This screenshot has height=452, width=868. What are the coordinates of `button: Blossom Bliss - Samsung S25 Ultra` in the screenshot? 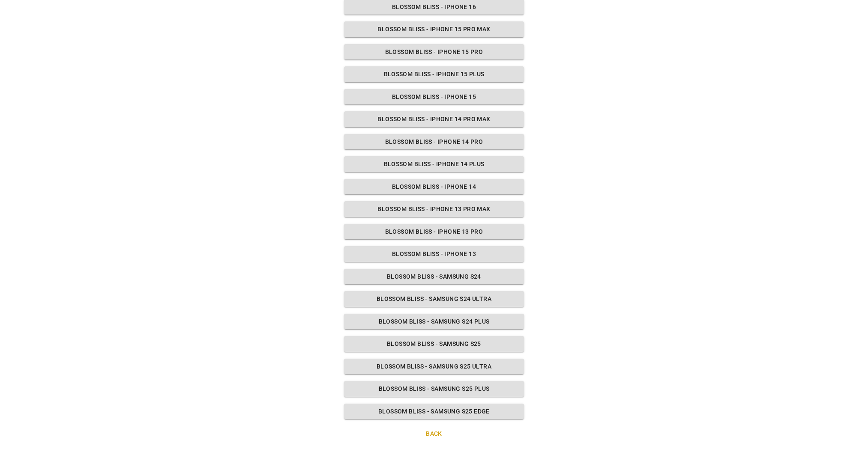 It's located at (434, 367).